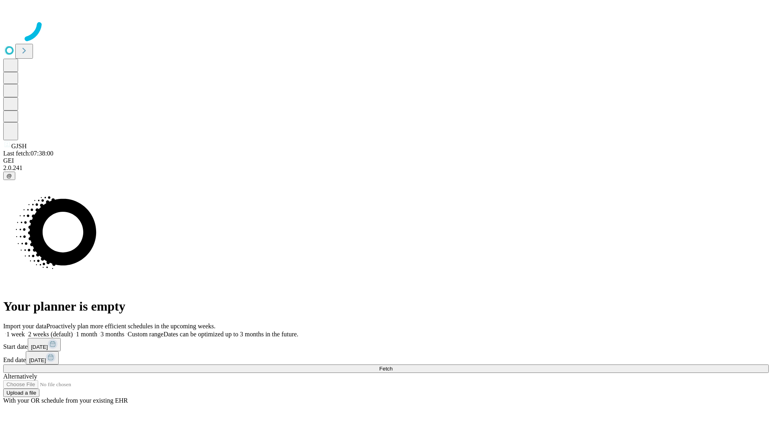 The width and height of the screenshot is (772, 434). Describe the element at coordinates (28, 153) in the screenshot. I see `span: Last fetch: 07:38:00` at that location.